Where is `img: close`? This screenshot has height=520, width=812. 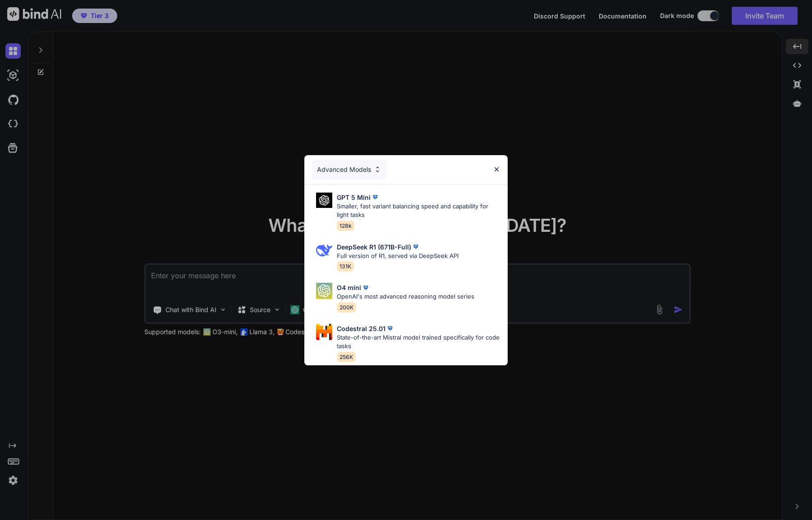
img: close is located at coordinates (496, 169).